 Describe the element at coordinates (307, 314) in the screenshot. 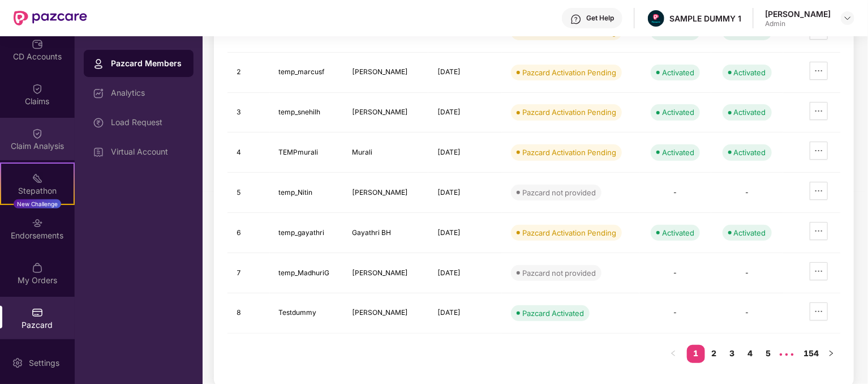

I see `td: Testdummy` at that location.